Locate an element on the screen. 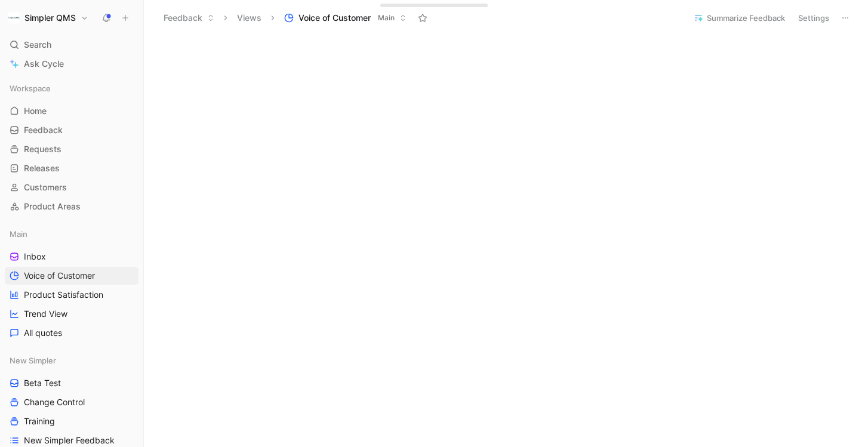  img: Simpler QMS is located at coordinates (14, 18).